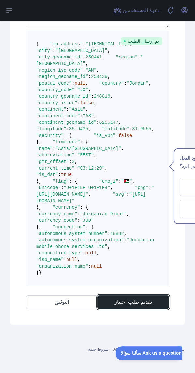  What do you see at coordinates (67, 175) in the screenshot?
I see `span: true` at bounding box center [67, 175].